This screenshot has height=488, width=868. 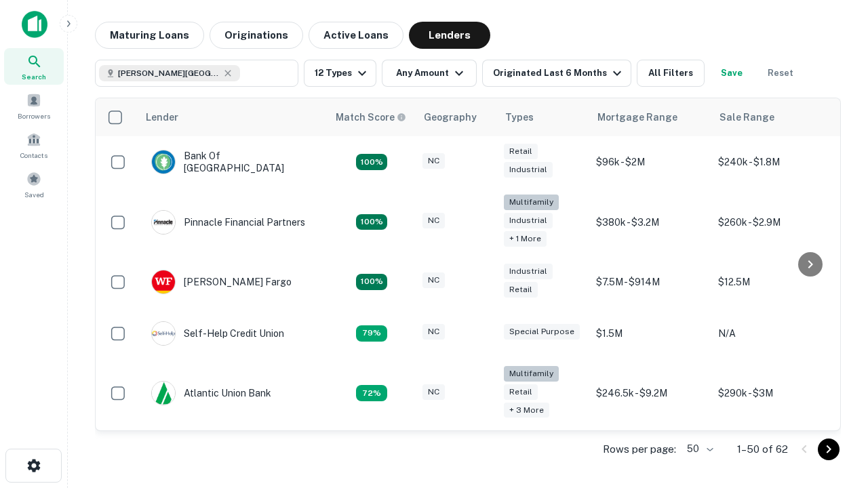 What do you see at coordinates (834, 369) in the screenshot?
I see `div: Chat Widget` at bounding box center [834, 369].